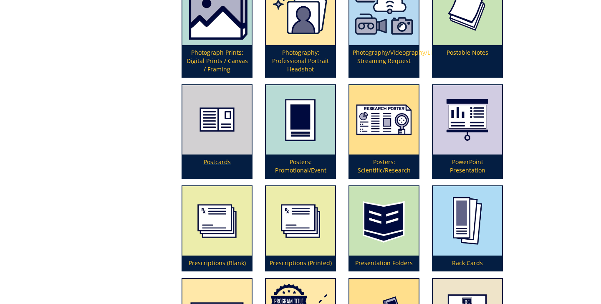  Describe the element at coordinates (467, 131) in the screenshot. I see `a: PowerPoint Presentation` at that location.